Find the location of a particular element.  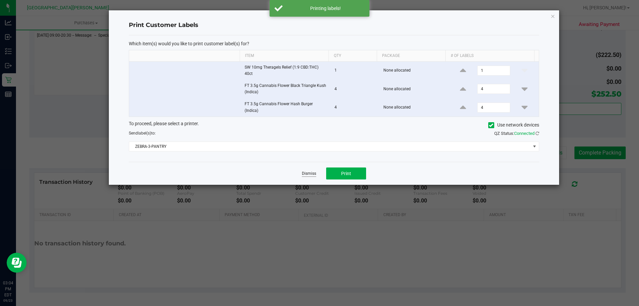

a: Dismiss is located at coordinates (309, 173).